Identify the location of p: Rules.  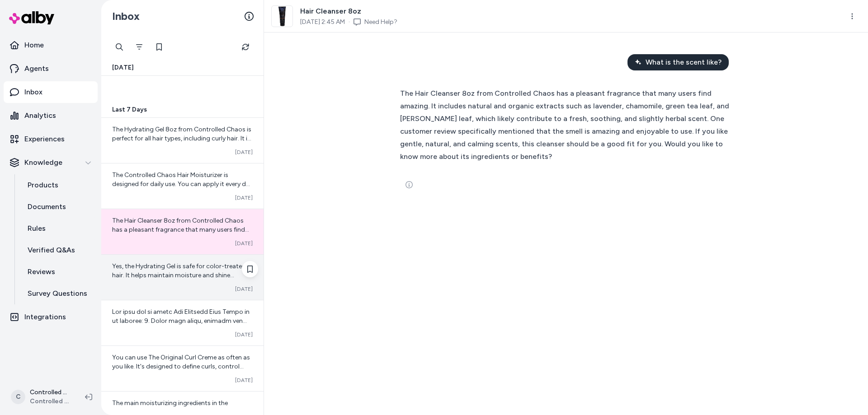
(37, 228).